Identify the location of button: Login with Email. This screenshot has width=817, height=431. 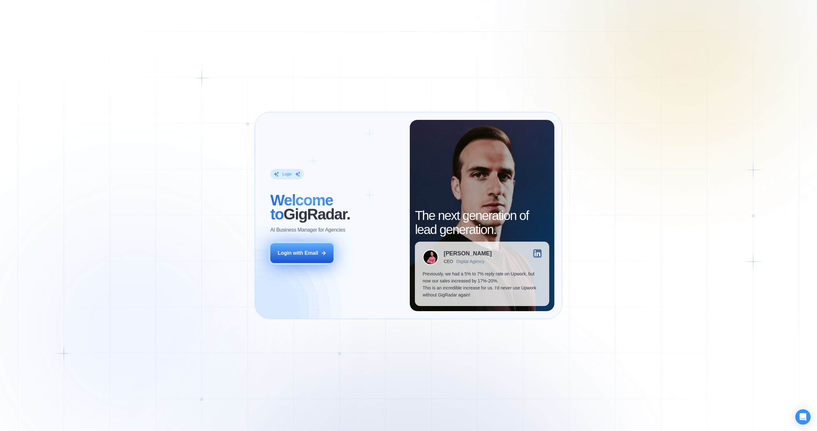
(302, 253).